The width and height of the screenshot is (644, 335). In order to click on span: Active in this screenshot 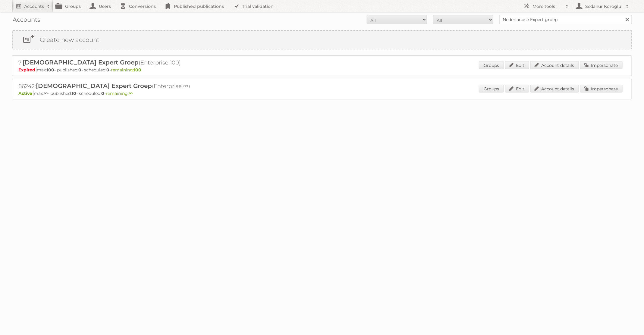, I will do `click(26, 93)`.